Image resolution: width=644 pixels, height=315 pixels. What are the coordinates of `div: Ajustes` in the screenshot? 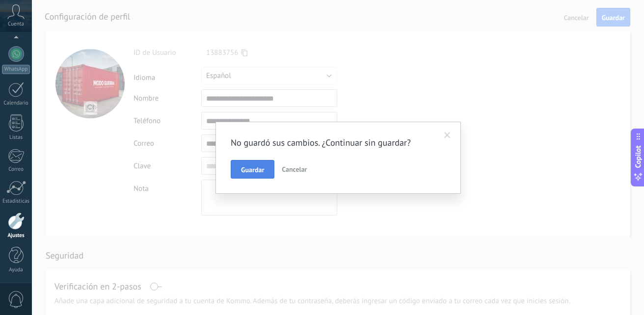 It's located at (16, 235).